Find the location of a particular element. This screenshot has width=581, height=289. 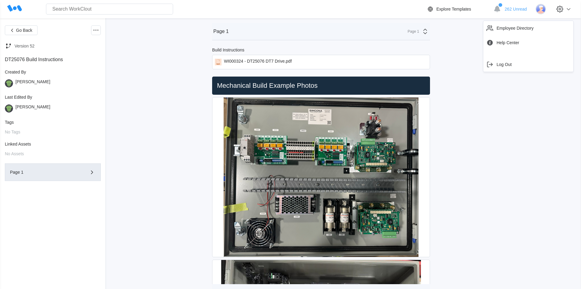

div: Tags is located at coordinates (53, 122).